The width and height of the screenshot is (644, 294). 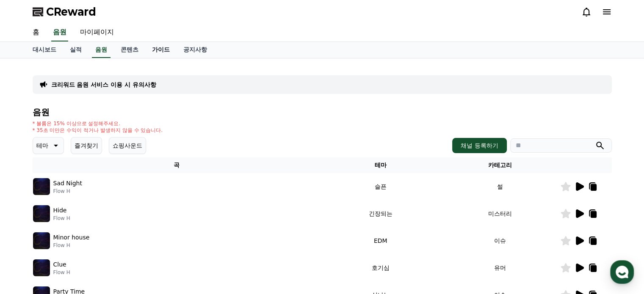 What do you see at coordinates (479, 146) in the screenshot?
I see `button: 채널 등록하기` at bounding box center [479, 146].